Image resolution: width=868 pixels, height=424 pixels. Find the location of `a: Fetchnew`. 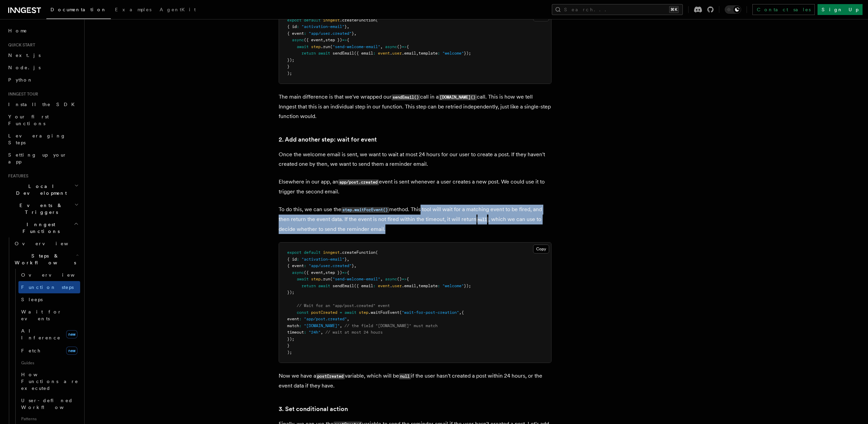

a: Fetchnew is located at coordinates (49, 351).